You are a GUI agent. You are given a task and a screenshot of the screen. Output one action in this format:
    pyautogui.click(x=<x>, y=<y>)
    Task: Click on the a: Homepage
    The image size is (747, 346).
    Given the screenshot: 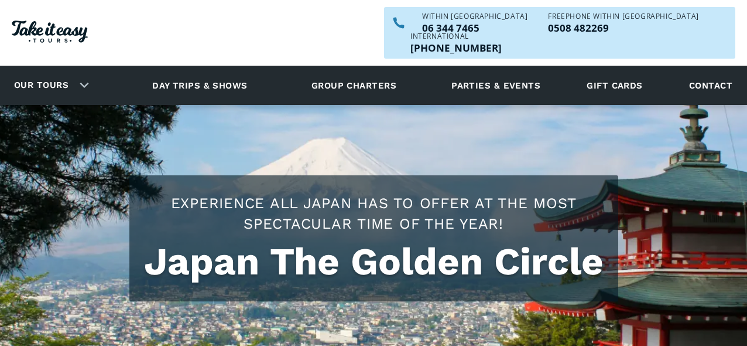 What is the action you would take?
    pyautogui.click(x=50, y=33)
    